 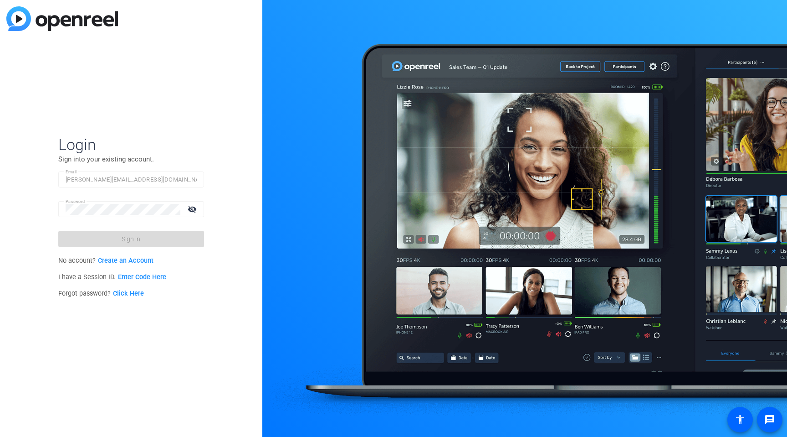 What do you see at coordinates (131, 159) in the screenshot?
I see `p: Sign into your existing account.` at bounding box center [131, 159].